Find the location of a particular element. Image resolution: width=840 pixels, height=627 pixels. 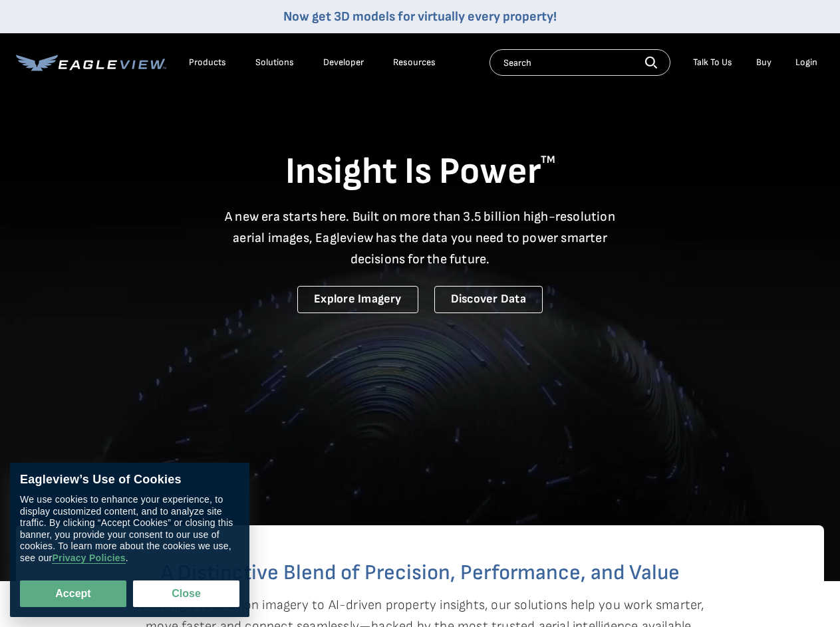

button: Close is located at coordinates (187, 594).